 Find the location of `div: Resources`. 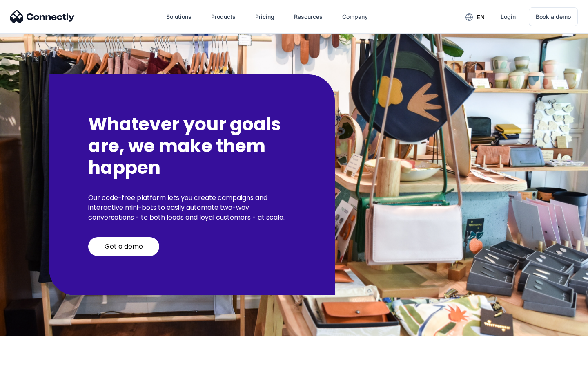

div: Resources is located at coordinates (308, 17).